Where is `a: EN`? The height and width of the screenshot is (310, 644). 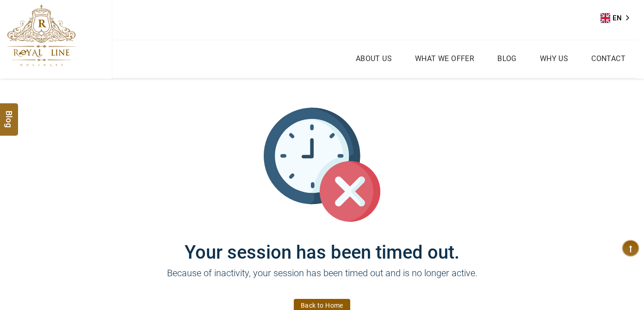 a: EN is located at coordinates (618, 18).